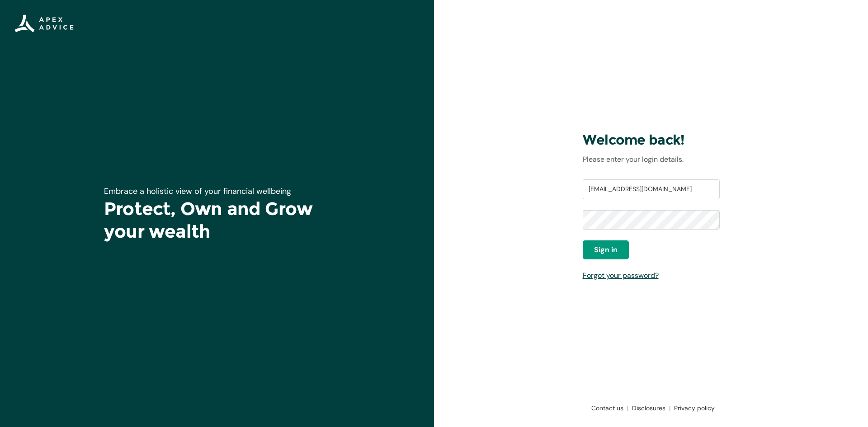 The width and height of the screenshot is (868, 427). Describe the element at coordinates (693, 408) in the screenshot. I see `a: Privacy policy` at that location.